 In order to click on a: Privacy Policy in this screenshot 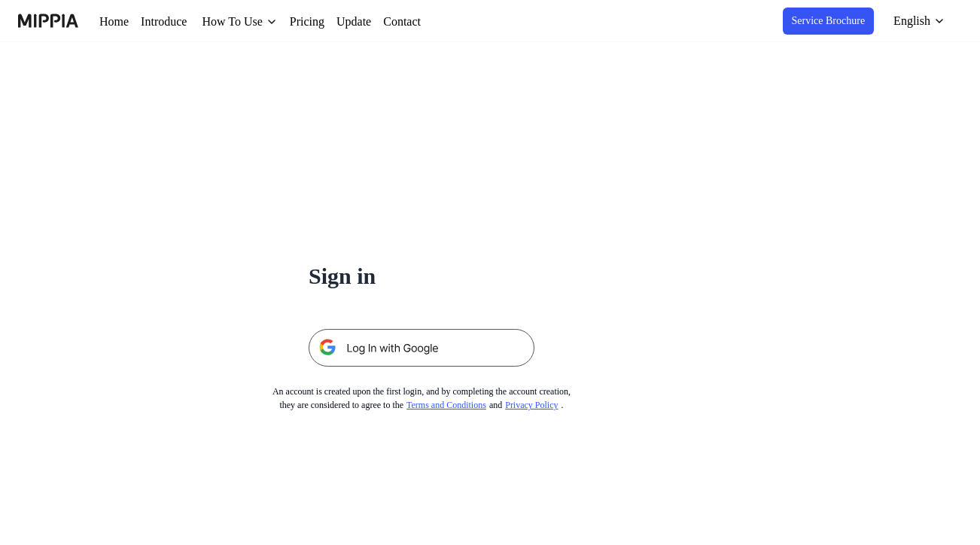, I will do `click(553, 405)`.